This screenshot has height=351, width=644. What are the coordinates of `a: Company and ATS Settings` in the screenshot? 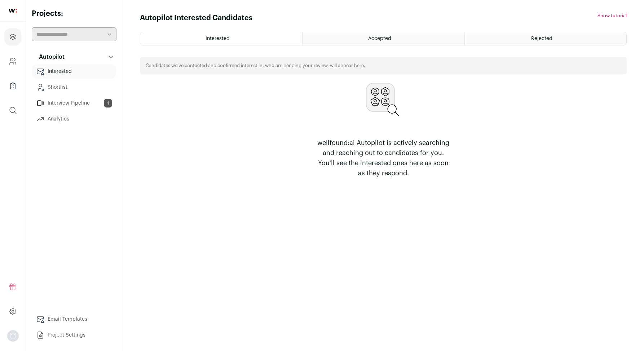 It's located at (13, 61).